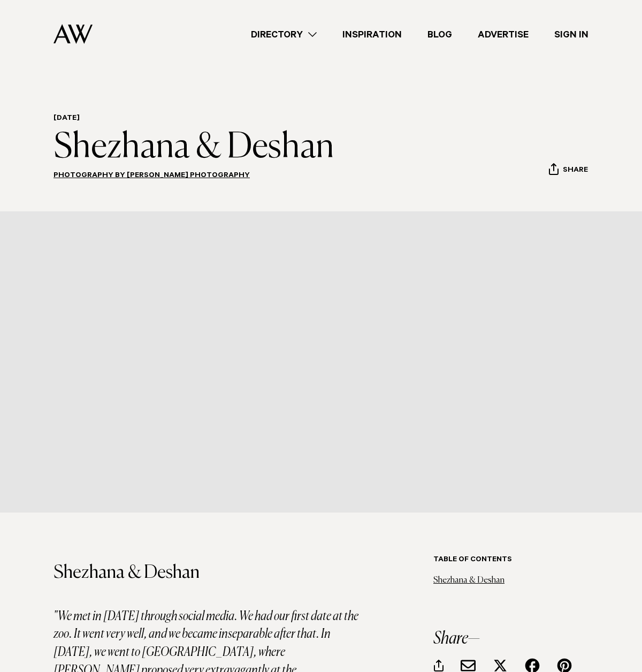 The image size is (642, 672). What do you see at coordinates (372, 34) in the screenshot?
I see `a: Inspiration` at bounding box center [372, 34].